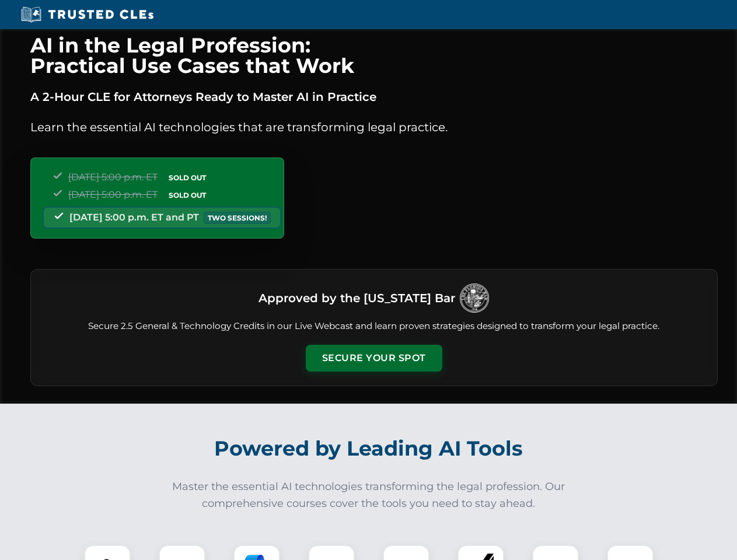  What do you see at coordinates (87, 15) in the screenshot?
I see `img: Trusted CLEs` at bounding box center [87, 15].